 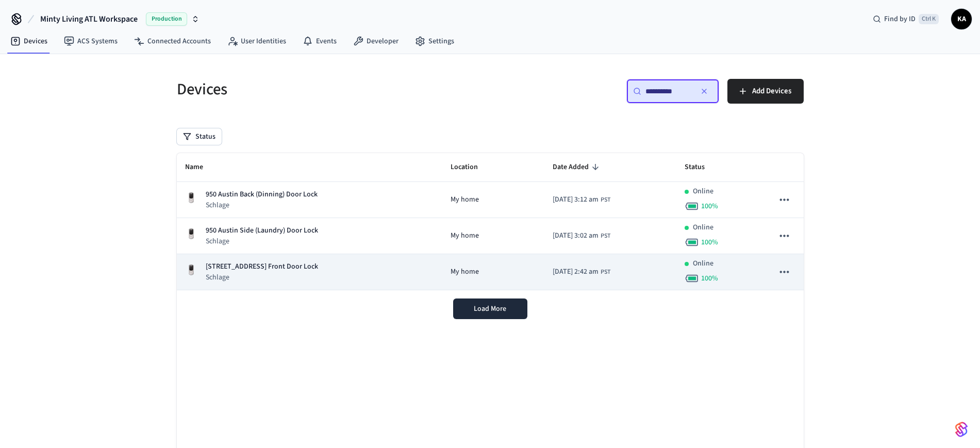 I want to click on span: Add Devices, so click(x=771, y=91).